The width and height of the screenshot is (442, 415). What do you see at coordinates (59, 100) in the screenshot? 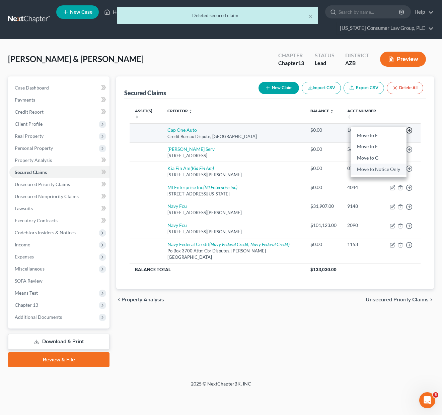
I see `a: Payments` at bounding box center [59, 100].